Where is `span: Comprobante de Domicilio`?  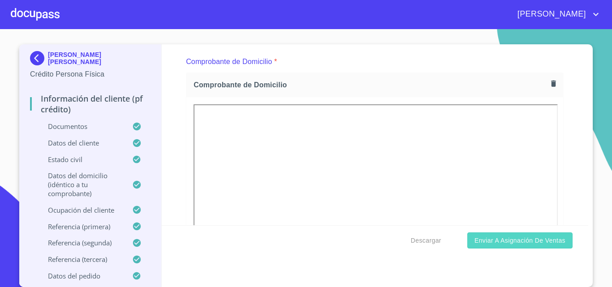
span: Comprobante de Domicilio is located at coordinates (371, 85).